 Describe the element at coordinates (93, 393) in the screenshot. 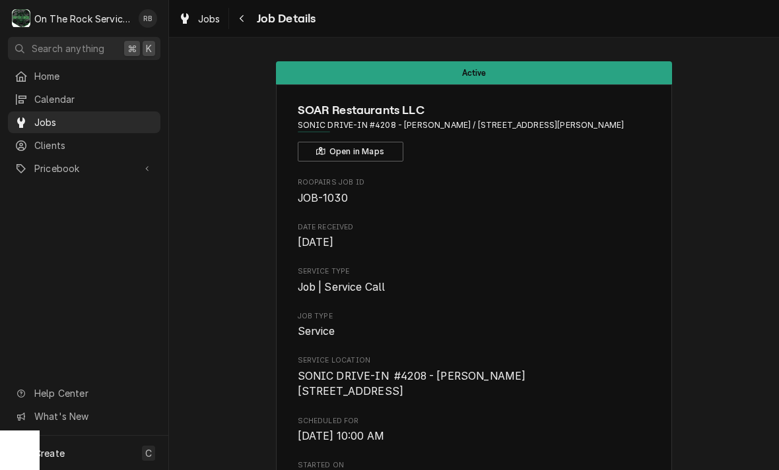

I see `span: Help Center` at that location.